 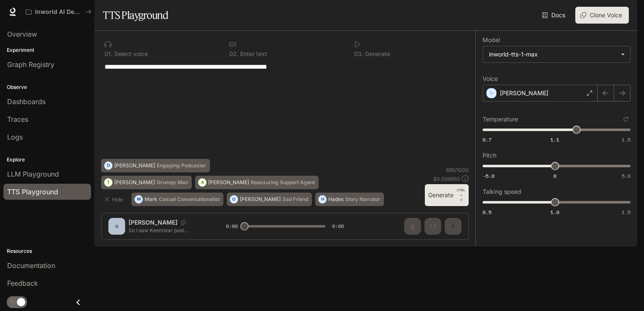 What do you see at coordinates (377, 54) in the screenshot?
I see `p: Generate` at bounding box center [377, 54].